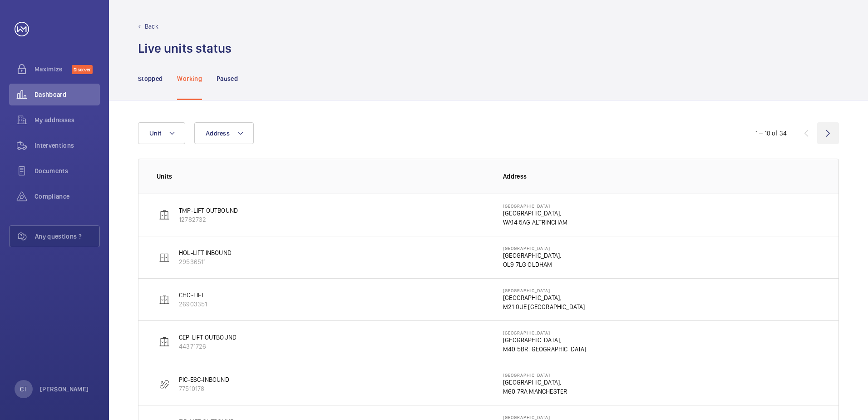 Image resolution: width=868 pixels, height=420 pixels. What do you see at coordinates (165, 384) in the screenshot?
I see `img: escalator.svg` at bounding box center [165, 384].